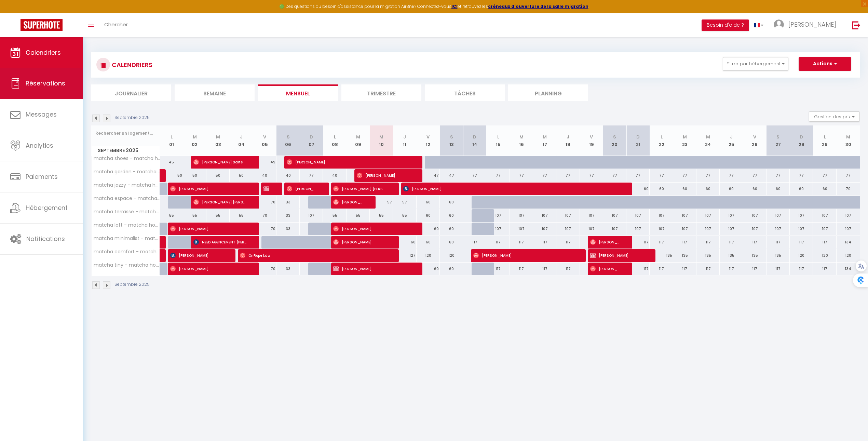 This screenshot has height=441, width=868. What do you see at coordinates (126, 133) in the screenshot?
I see `input: Rechercher un logement...` at bounding box center [126, 133].